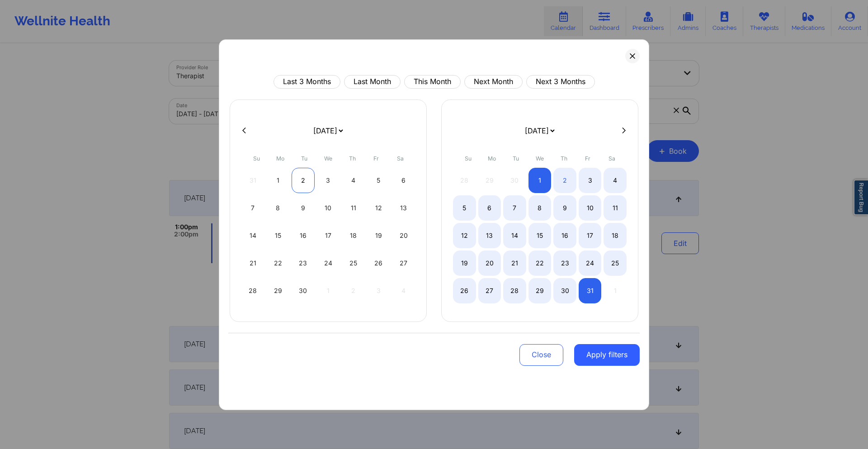  I want to click on div: Thu Oct 23 2025, so click(564, 263).